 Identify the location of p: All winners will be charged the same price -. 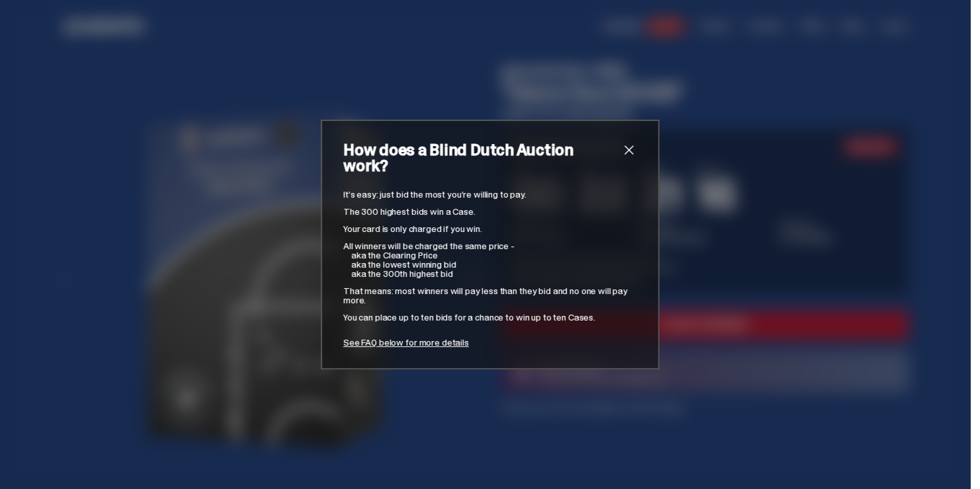
(490, 246).